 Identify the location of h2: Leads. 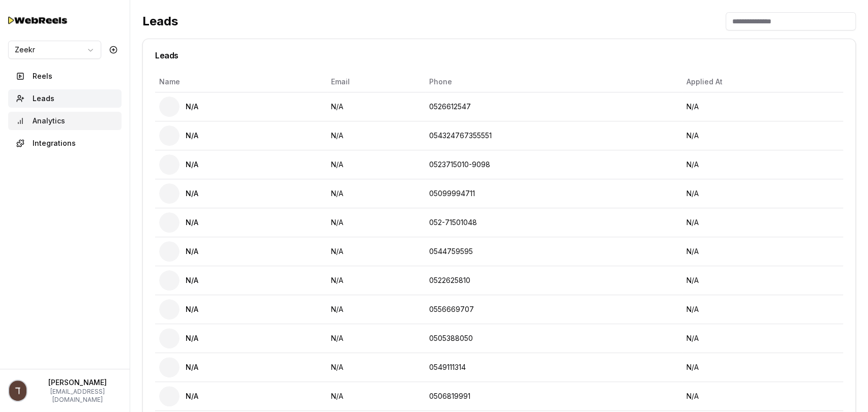
(160, 22).